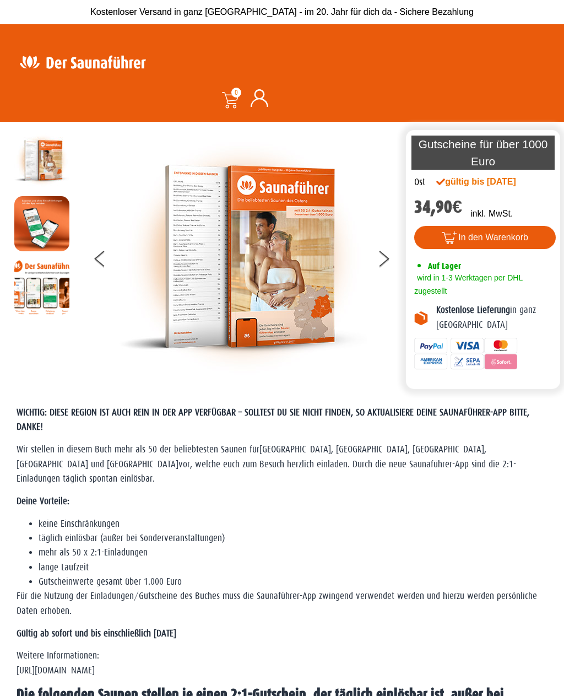 The height and width of the screenshot is (696, 564). What do you see at coordinates (293, 524) in the screenshot?
I see `li: keine Einschränkungen` at bounding box center [293, 524].